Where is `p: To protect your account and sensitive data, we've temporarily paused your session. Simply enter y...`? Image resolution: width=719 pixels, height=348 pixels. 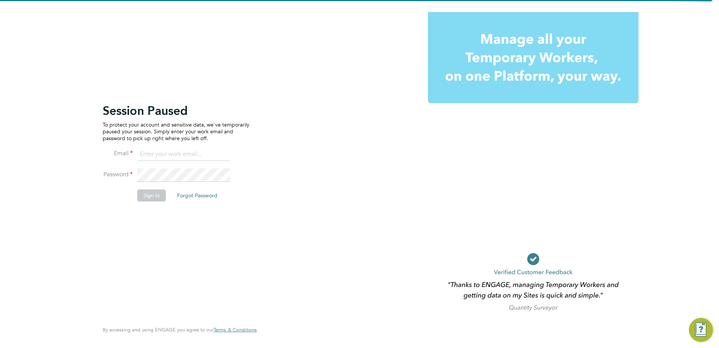 p: To protect your account and sensitive data, we've temporarily paused your session. Simply enter y... is located at coordinates (176, 131).